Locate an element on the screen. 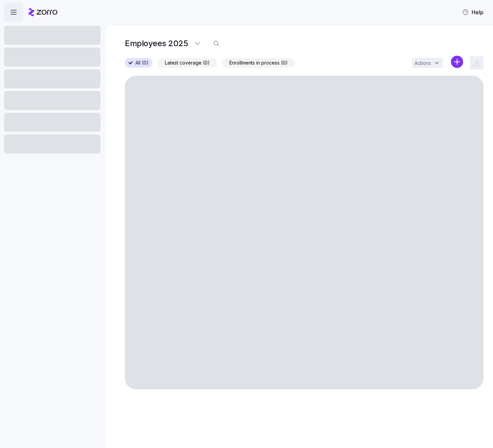  button: Actions is located at coordinates (427, 63).